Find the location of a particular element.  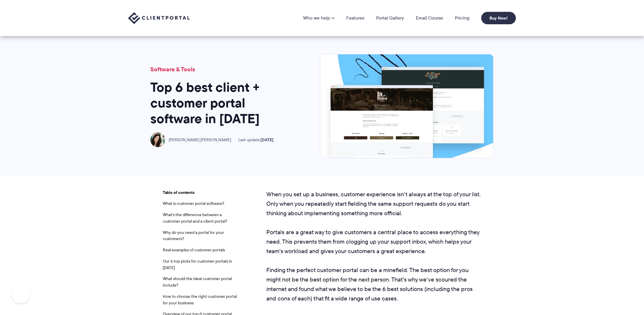

a: Real examples of customer portals is located at coordinates (194, 250).